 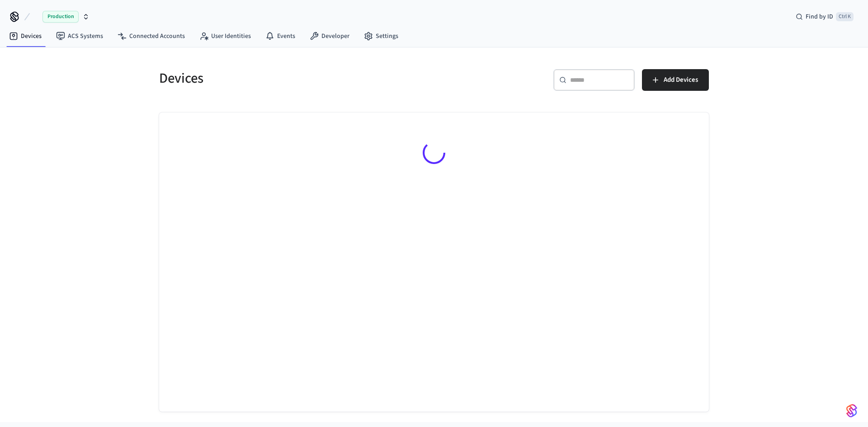 I want to click on div: Find by IDCtrl K, so click(x=824, y=17).